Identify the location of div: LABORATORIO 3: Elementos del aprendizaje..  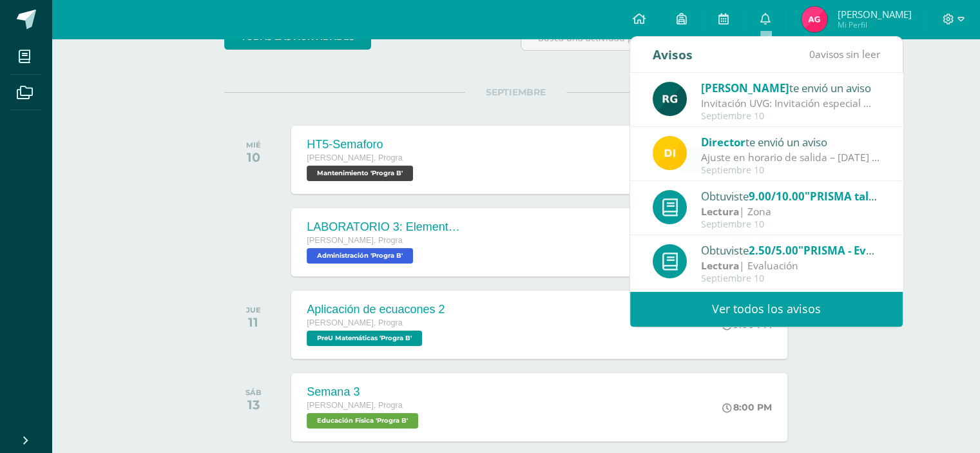
(384, 227).